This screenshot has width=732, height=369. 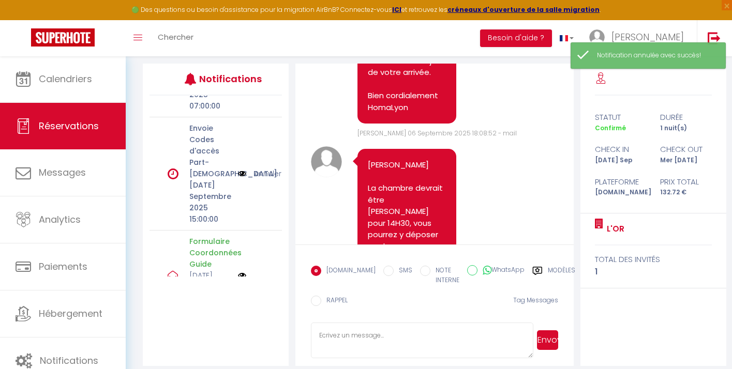 What do you see at coordinates (501, 271) in the screenshot?
I see `label: WhatsApp` at bounding box center [501, 271].